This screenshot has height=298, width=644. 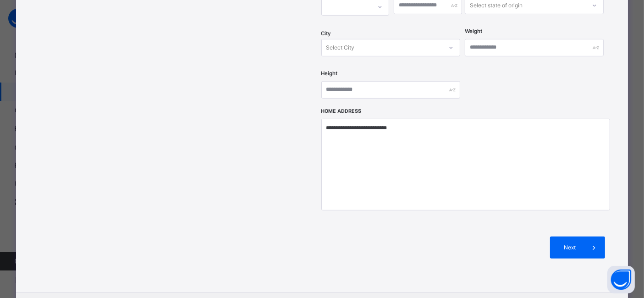 What do you see at coordinates (342, 111) in the screenshot?
I see `label: Home Address` at bounding box center [342, 111].